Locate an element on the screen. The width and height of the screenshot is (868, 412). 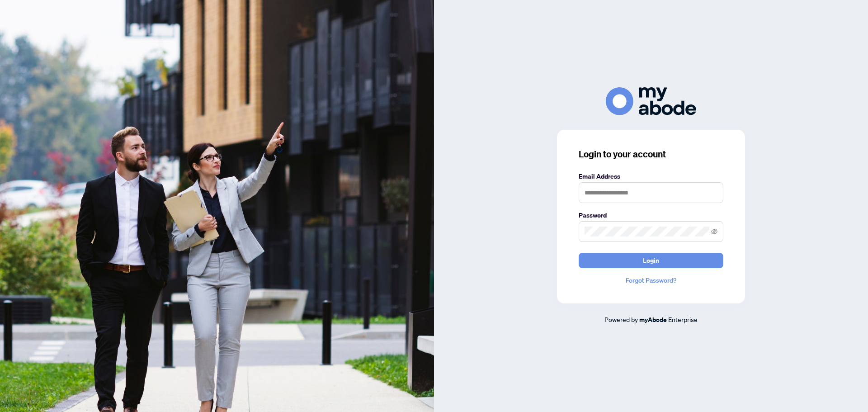
span: Login is located at coordinates (651, 260).